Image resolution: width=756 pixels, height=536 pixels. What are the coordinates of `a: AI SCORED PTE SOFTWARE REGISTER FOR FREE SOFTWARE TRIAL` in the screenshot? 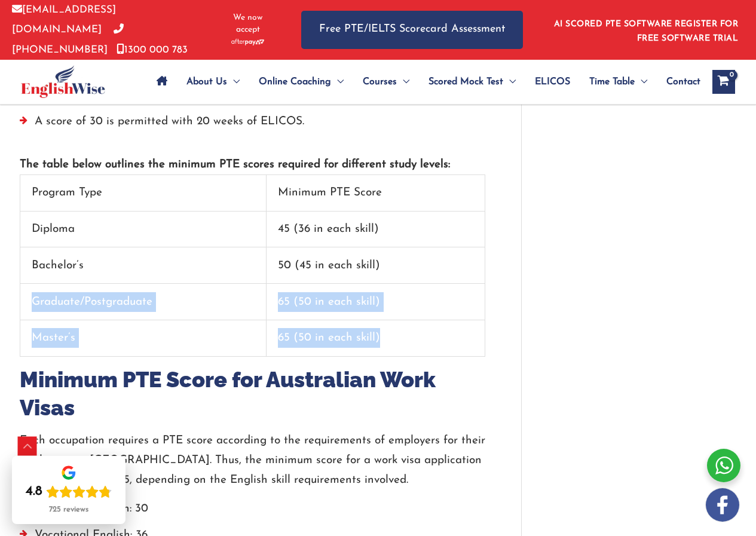 It's located at (646, 31).